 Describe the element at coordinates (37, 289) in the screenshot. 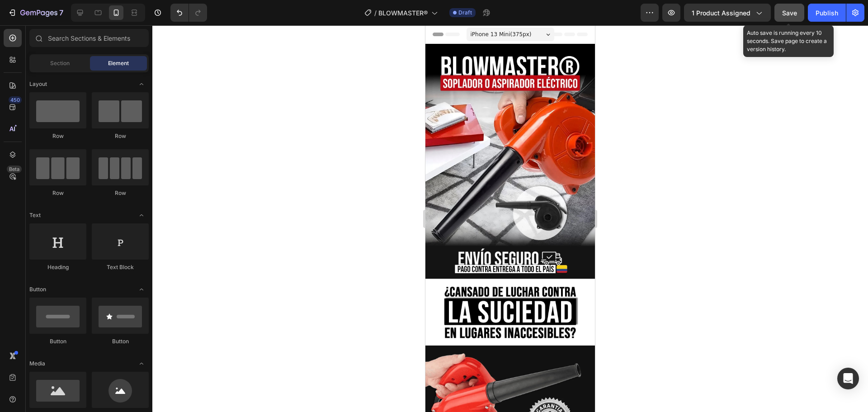

I see `span: Button` at that location.